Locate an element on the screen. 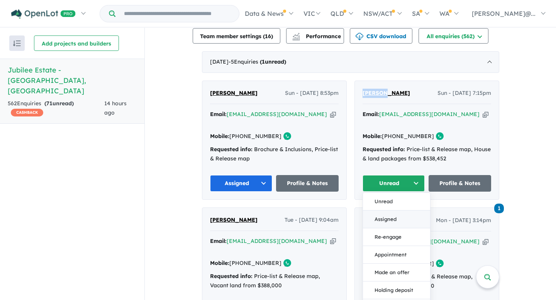  input: Try estate name, suburb, builder or developer is located at coordinates (177, 14).